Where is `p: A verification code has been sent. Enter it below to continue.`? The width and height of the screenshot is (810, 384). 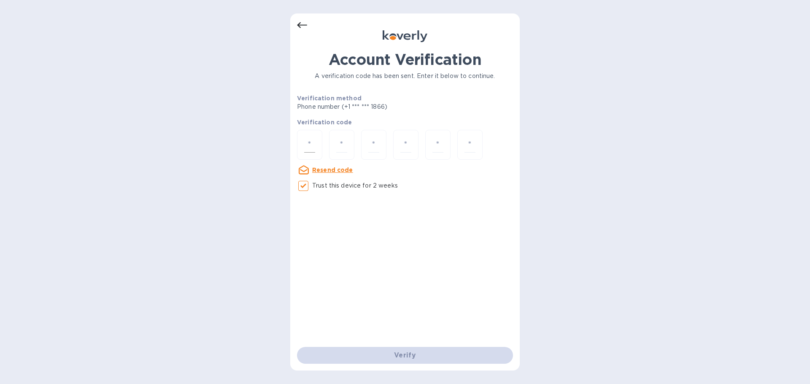 p: A verification code has been sent. Enter it below to continue. is located at coordinates (405, 76).